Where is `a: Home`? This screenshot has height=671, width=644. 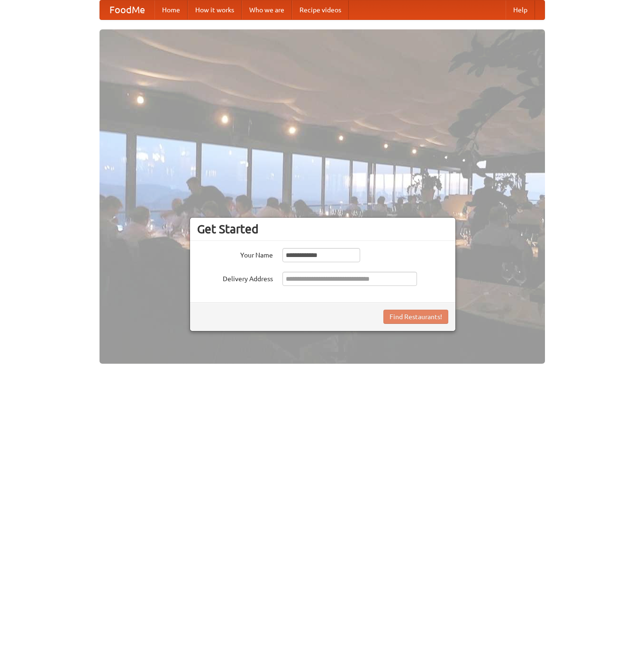 a: Home is located at coordinates (171, 10).